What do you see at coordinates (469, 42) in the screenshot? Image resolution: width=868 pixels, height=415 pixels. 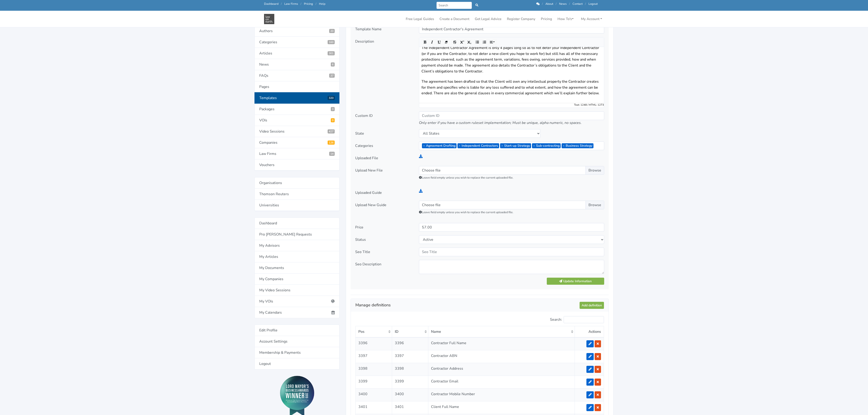 I see `button: Subscript` at bounding box center [469, 42].